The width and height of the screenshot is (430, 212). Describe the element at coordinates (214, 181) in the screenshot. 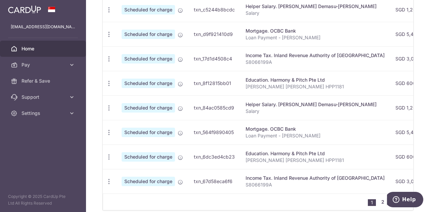

I see `td: txn_67d58eca6f6` at that location.